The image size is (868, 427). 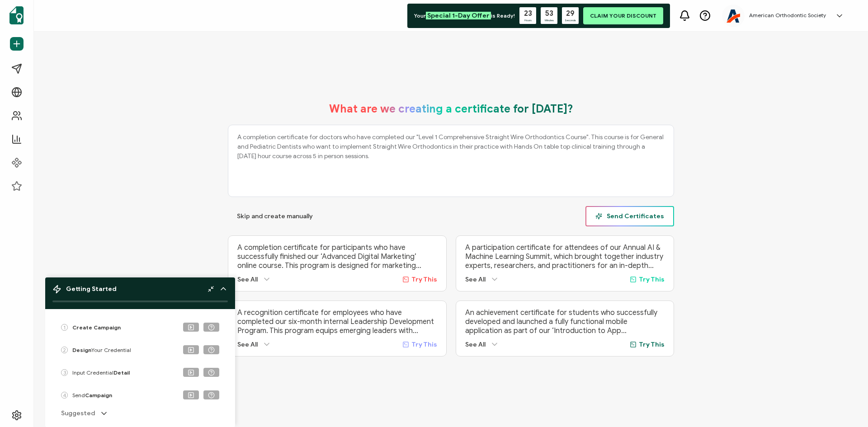 What do you see at coordinates (565, 322) in the screenshot?
I see `p: An achievement certificate for students who successfully developed and launched a fully functiona...` at bounding box center [565, 322].